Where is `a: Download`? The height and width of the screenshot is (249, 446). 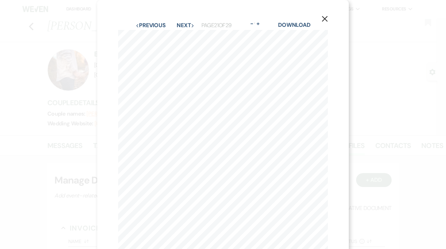 a: Download is located at coordinates (294, 25).